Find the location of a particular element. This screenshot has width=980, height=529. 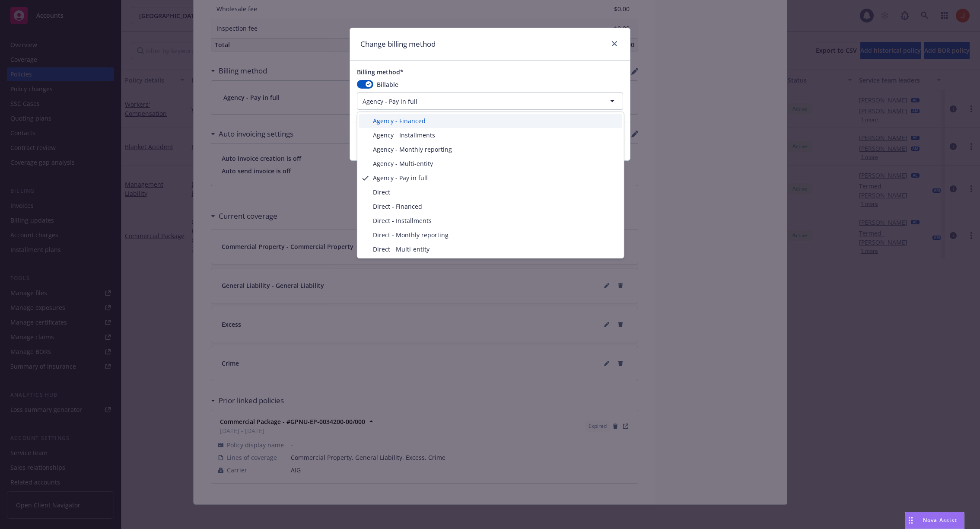

span: Add historical policy is located at coordinates (891, 50).